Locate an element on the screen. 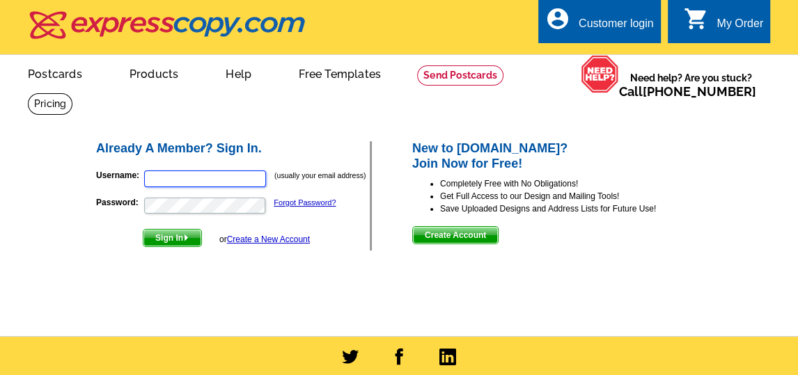 This screenshot has height=375, width=798. a: account_circle Customer login is located at coordinates (600, 24).